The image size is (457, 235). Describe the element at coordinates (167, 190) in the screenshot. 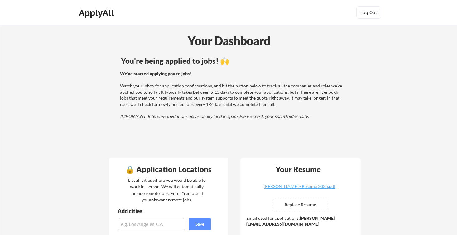

I see `div: List all cities where you would be able to work in-person. We will automatically include remote j...` at that location.